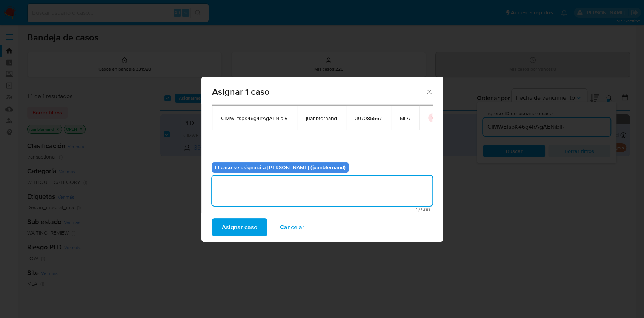  I want to click on span: 397085567, so click(368, 118).